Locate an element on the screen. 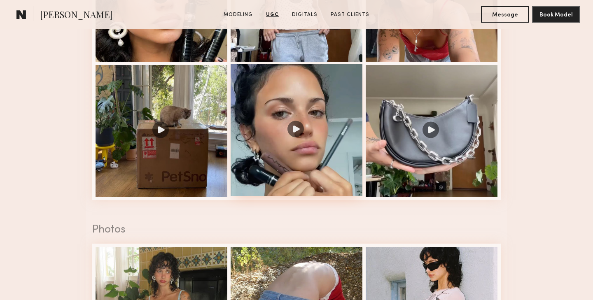 Image resolution: width=593 pixels, height=300 pixels. a: Book Model is located at coordinates (556, 14).